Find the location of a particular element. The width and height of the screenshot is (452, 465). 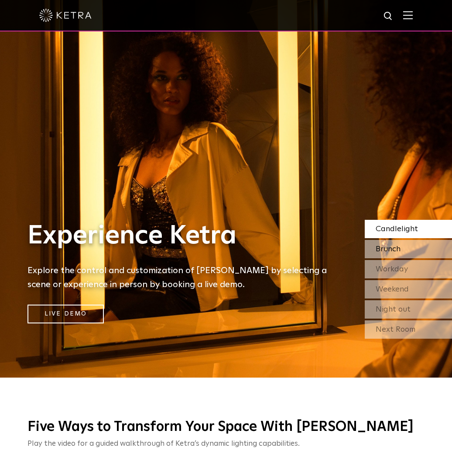

div: Next Room is located at coordinates (409, 329).